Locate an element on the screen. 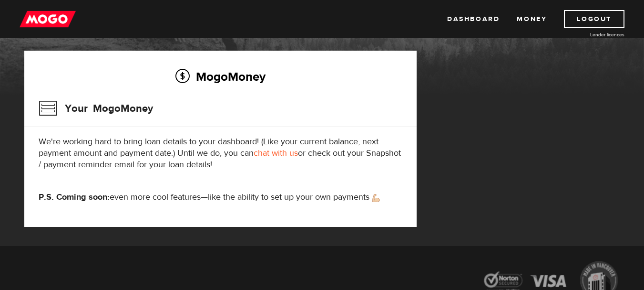  h3: Your MogoMoney is located at coordinates (96, 109).